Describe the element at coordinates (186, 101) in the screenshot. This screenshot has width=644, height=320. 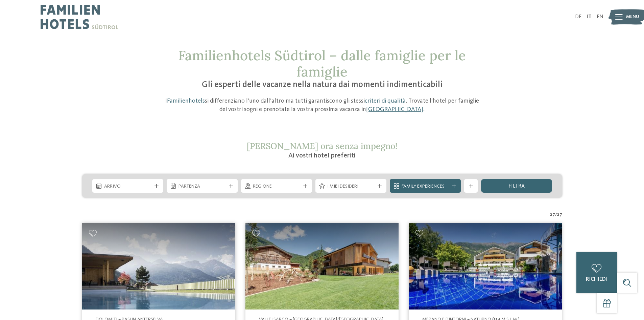
I see `a: Familienhotels` at that location.